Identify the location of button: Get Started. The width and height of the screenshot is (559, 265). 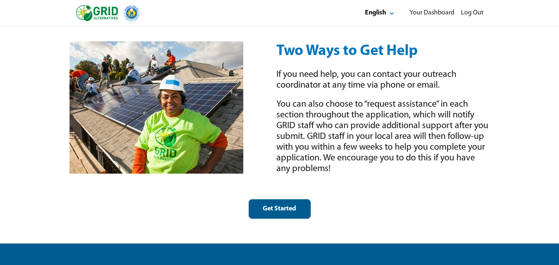
(280, 209).